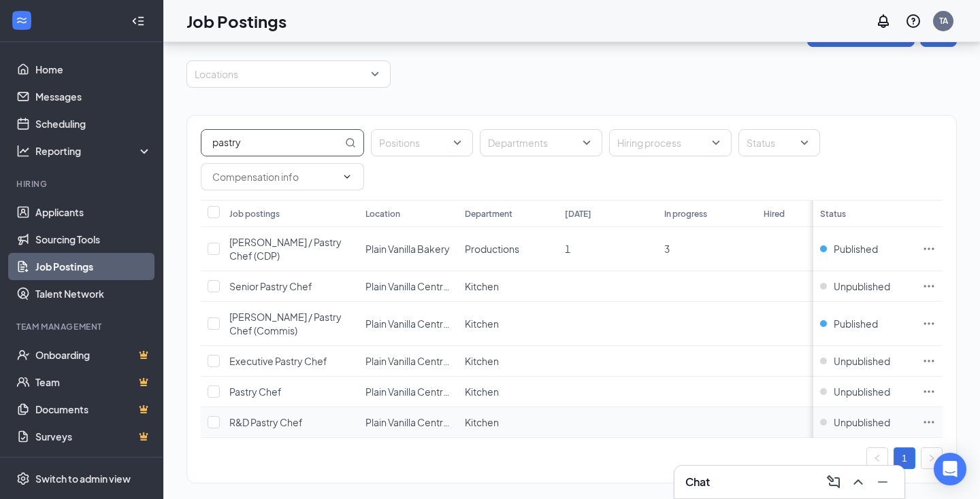 The height and width of the screenshot is (499, 980). Describe the element at coordinates (877, 458) in the screenshot. I see `button: left` at that location.